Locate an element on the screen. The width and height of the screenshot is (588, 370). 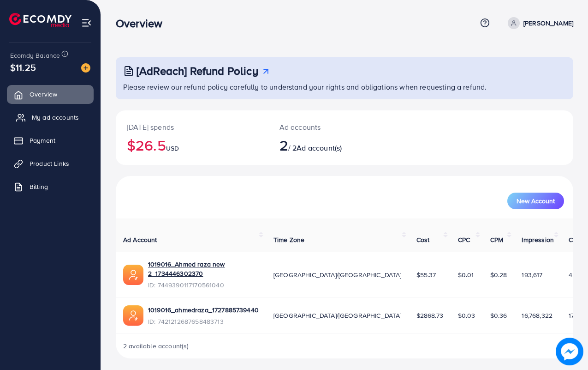
span: $2868.73 is located at coordinates (430, 315).